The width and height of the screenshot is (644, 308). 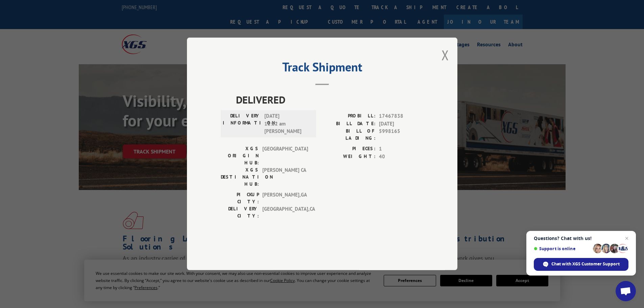 I want to click on label: PROBILL:, so click(x=349, y=116).